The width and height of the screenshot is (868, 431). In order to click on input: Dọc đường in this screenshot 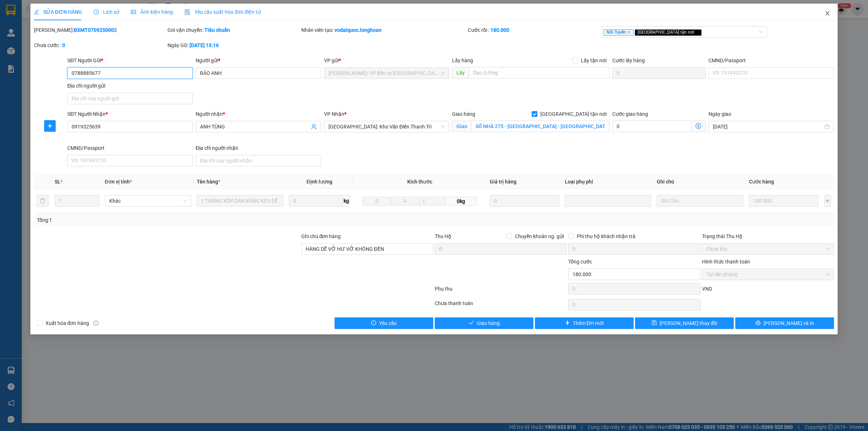, I will do `click(539, 73)`.